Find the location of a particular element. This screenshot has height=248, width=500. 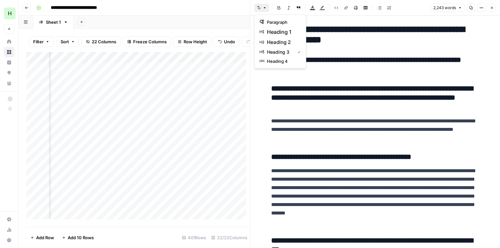

a: Opportunities is located at coordinates (9, 73).